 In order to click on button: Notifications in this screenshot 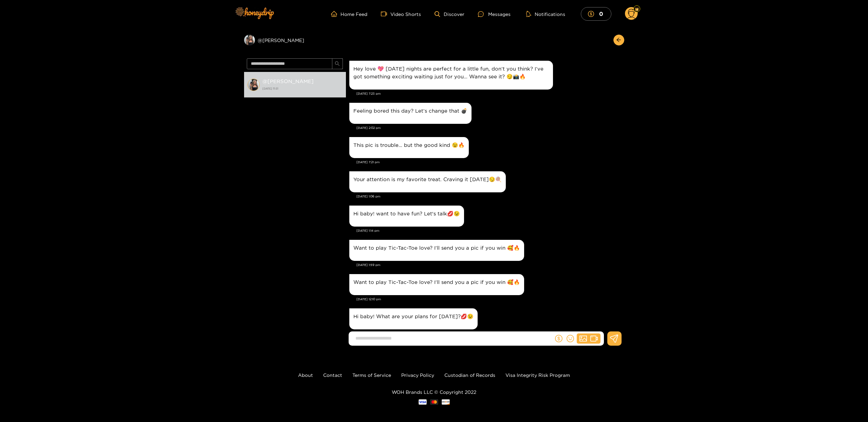, I will do `click(545, 14)`.